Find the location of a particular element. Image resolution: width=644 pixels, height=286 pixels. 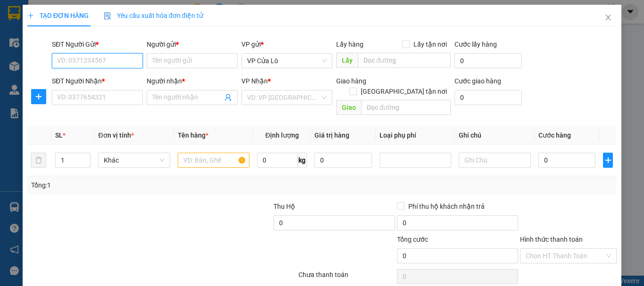

div: SĐT Người Nhận is located at coordinates (97, 81).